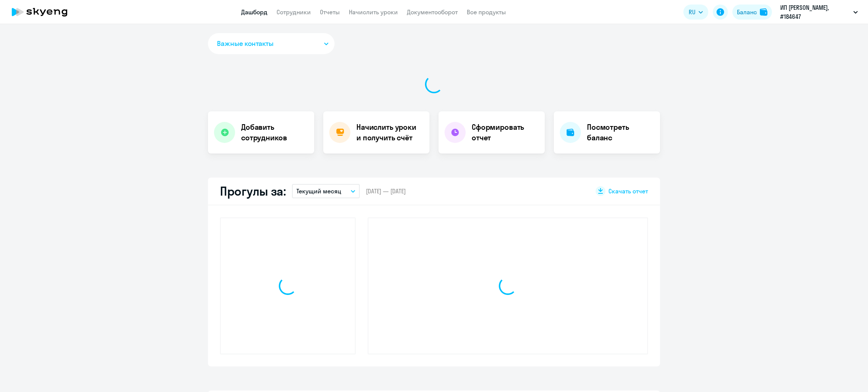 The width and height of the screenshot is (868, 392). What do you see at coordinates (255, 12) in the screenshot?
I see `a: Дашборд` at bounding box center [255, 12].